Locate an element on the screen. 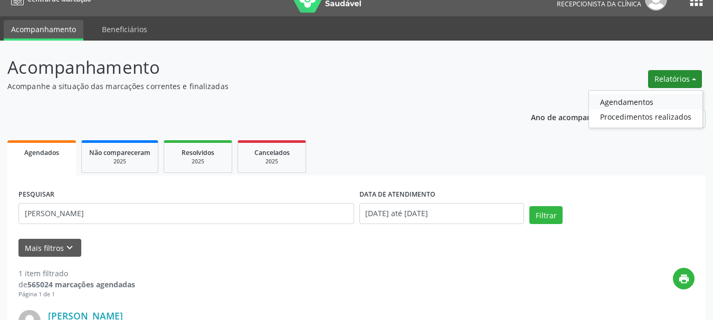 The width and height of the screenshot is (713, 320). div: 1 item filtrado is located at coordinates (77, 273).